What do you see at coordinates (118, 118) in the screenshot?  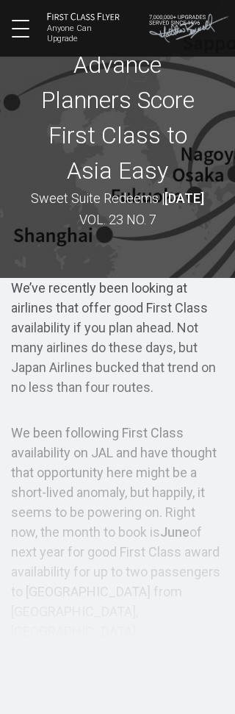 I see `h1: Advance Planners Score First Class to Asia Easy` at bounding box center [118, 118].